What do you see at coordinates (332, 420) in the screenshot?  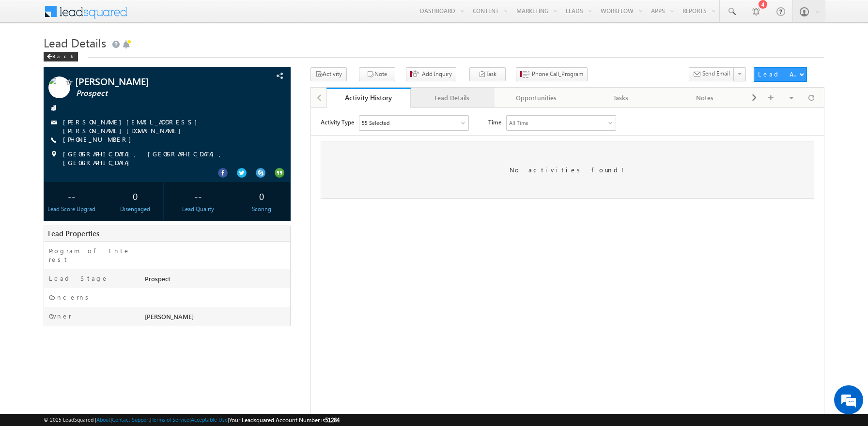 I see `span: 51284` at bounding box center [332, 420].